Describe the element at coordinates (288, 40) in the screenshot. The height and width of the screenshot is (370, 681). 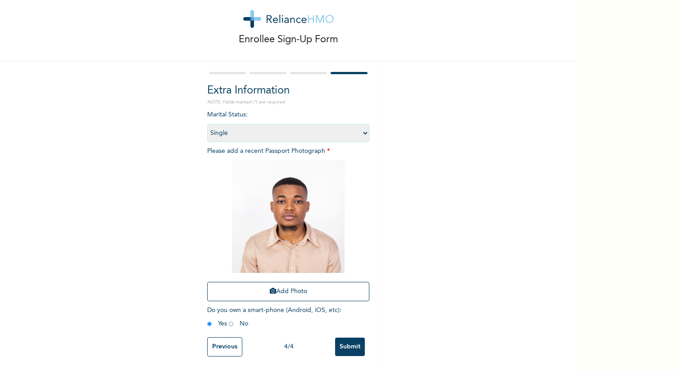
I see `p: Enrollee Sign-Up Form` at that location.